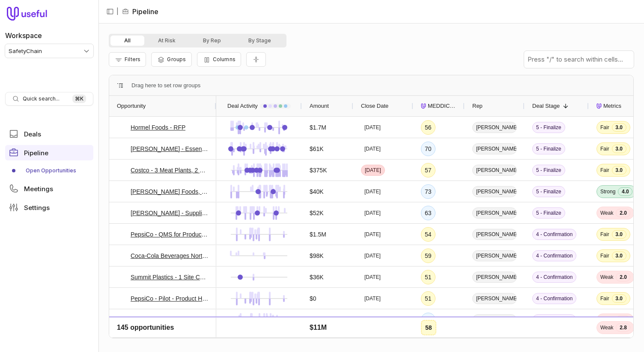  What do you see at coordinates (24, 36) in the screenshot?
I see `label: Workspace` at bounding box center [24, 36].